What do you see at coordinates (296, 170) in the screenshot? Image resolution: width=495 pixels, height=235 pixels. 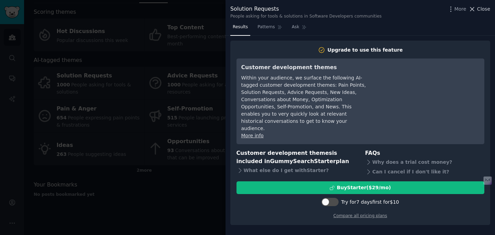 I see `div: What else do I get with Starter ?` at bounding box center [296, 170].